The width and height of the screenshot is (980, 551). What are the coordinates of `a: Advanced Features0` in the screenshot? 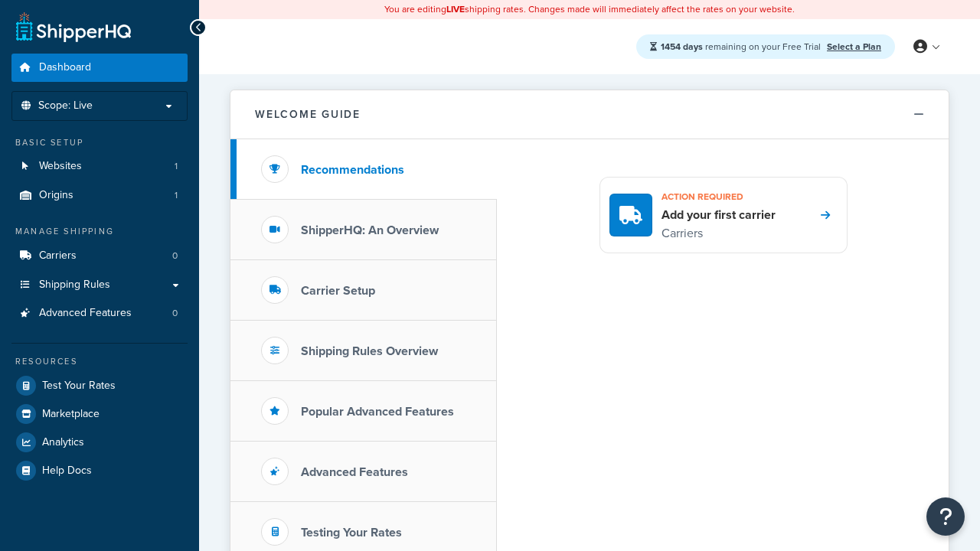 It's located at (100, 313).